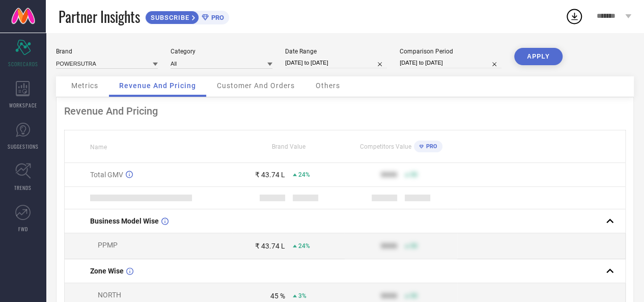 The image size is (644, 302). I want to click on span: Others, so click(328, 86).